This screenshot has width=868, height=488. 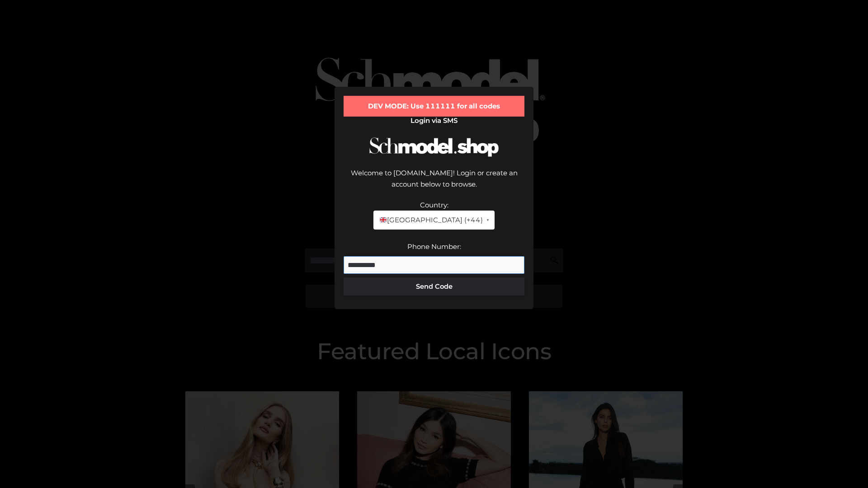 I want to click on div: DEV MODE: Use 111111 for all codes, so click(x=434, y=106).